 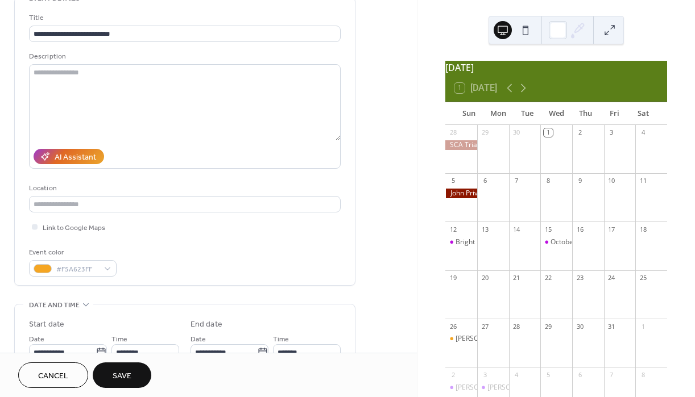 I want to click on button: AI Assistant, so click(x=69, y=156).